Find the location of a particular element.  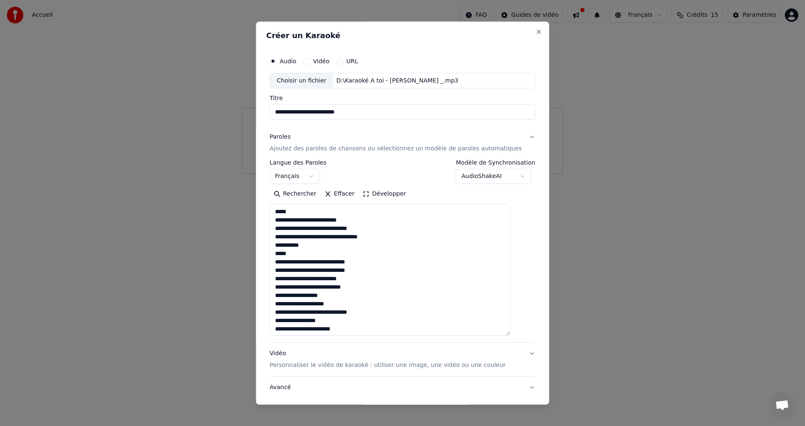

label: Titre is located at coordinates (402, 98).